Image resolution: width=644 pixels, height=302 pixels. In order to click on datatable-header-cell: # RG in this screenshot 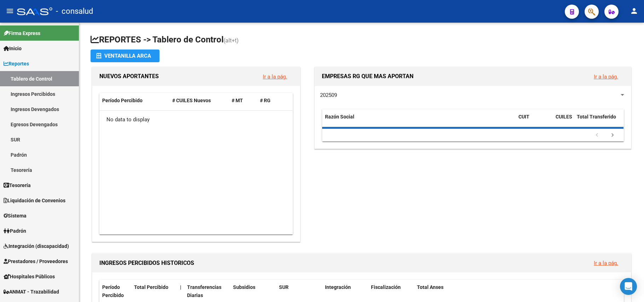, I will do `click(271, 100)`.